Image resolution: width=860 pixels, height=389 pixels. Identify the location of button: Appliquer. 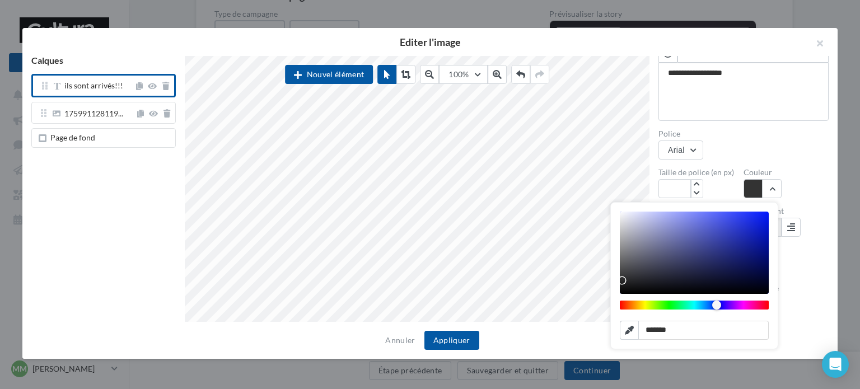
(452, 341).